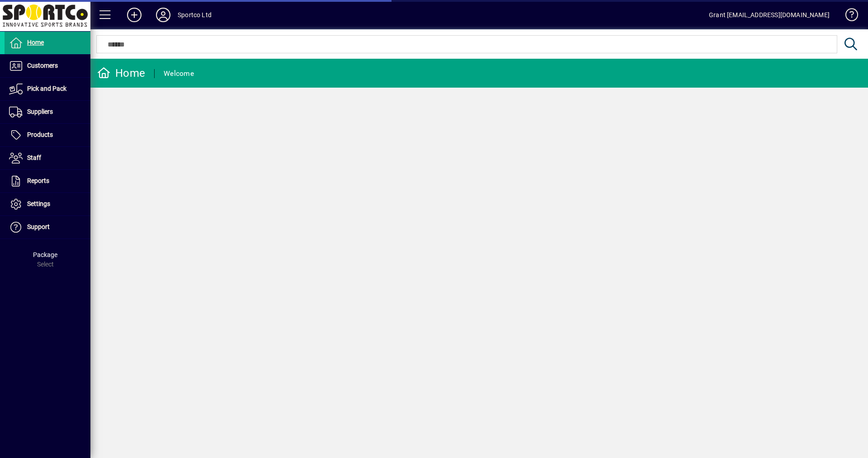  I want to click on span: Reports, so click(38, 180).